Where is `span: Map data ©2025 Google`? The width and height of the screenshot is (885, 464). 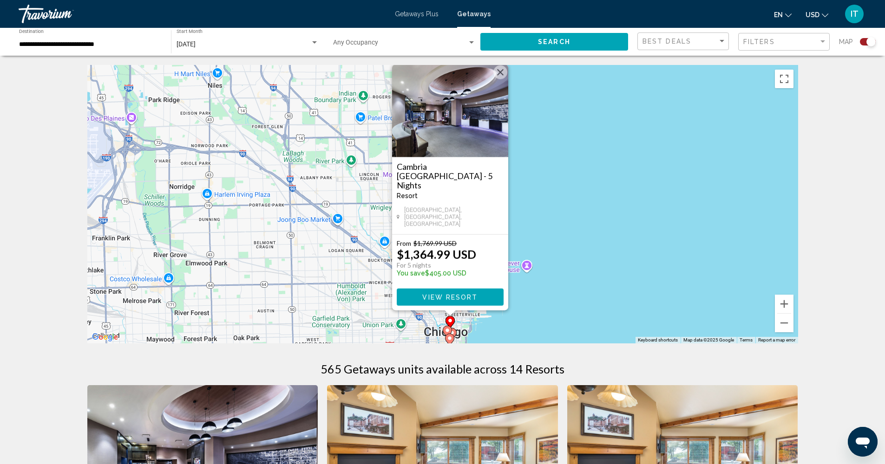
span: Map data ©2025 Google is located at coordinates (708, 340).